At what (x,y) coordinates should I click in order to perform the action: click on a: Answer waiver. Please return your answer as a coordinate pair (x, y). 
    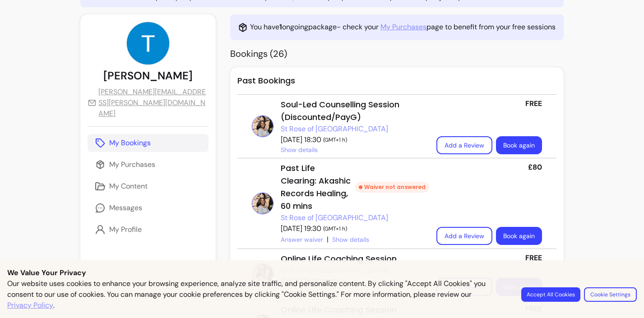
    Looking at the image, I should click on (302, 239).